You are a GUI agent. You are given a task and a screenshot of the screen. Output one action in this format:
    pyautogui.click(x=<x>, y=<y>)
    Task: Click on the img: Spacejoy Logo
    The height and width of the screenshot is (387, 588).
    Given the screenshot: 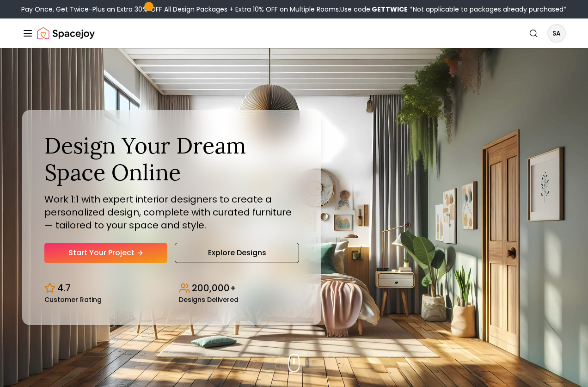 What is the action you would take?
    pyautogui.click(x=66, y=33)
    